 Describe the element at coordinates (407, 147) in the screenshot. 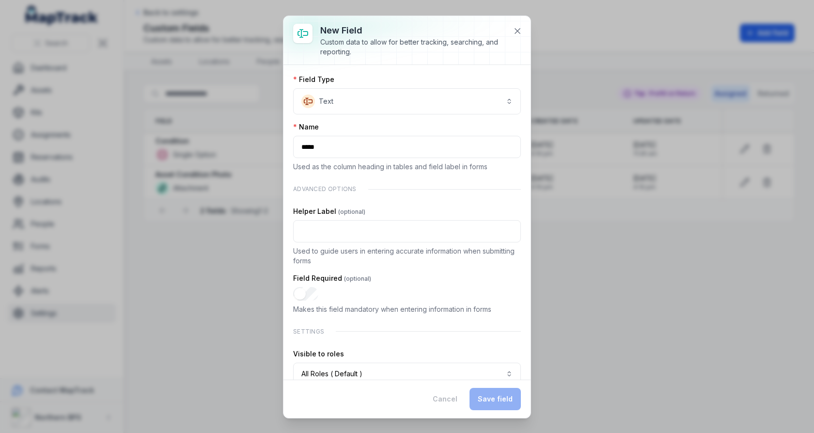

I see `input: :r4e:-form-item-label` at that location.